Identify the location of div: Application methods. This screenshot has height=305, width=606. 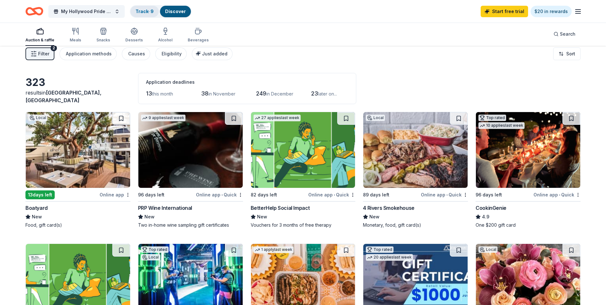
(89, 54).